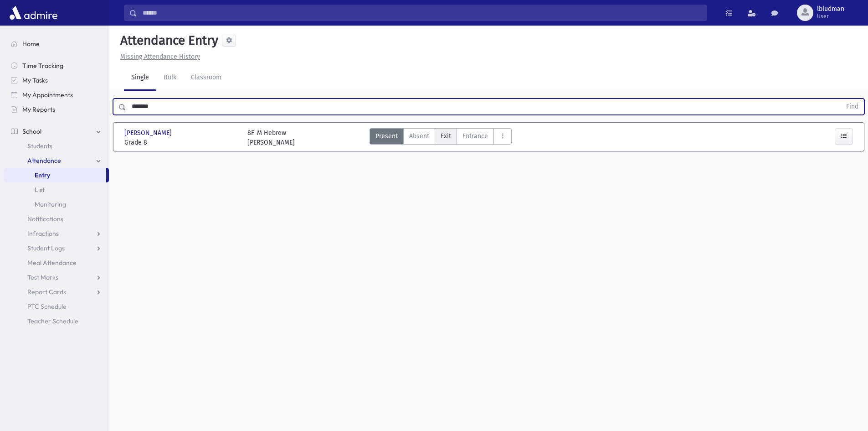 The height and width of the screenshot is (431, 868). I want to click on div: AttTypes, so click(440, 137).